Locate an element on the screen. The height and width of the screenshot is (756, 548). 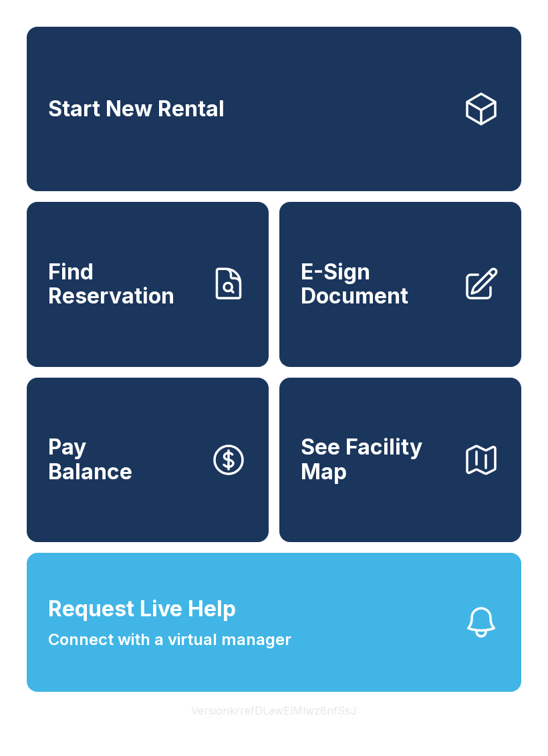
button: See Facility Map is located at coordinates (400, 460).